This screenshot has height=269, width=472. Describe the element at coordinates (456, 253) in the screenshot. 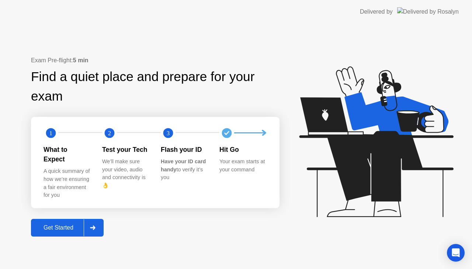

I see `div: Open Intercom Messenger` at that location.